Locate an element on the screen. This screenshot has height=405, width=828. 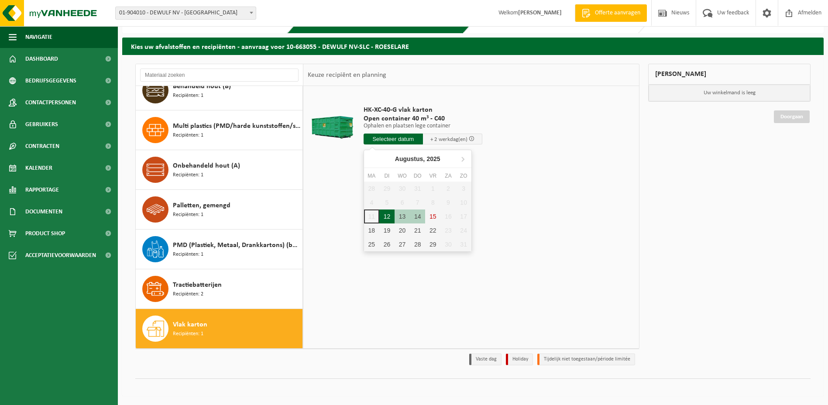
span: Navigatie is located at coordinates (39, 37).